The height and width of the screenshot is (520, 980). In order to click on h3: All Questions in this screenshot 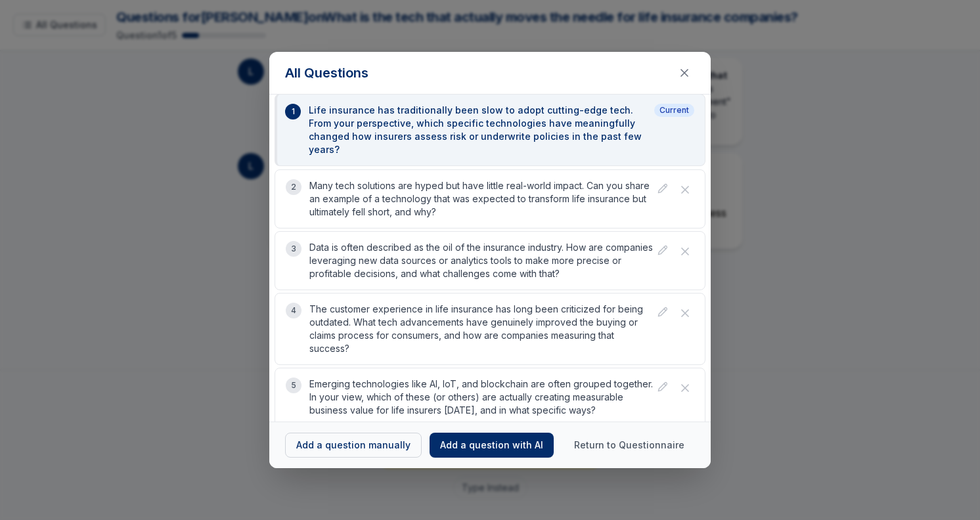, I will do `click(327, 73)`.